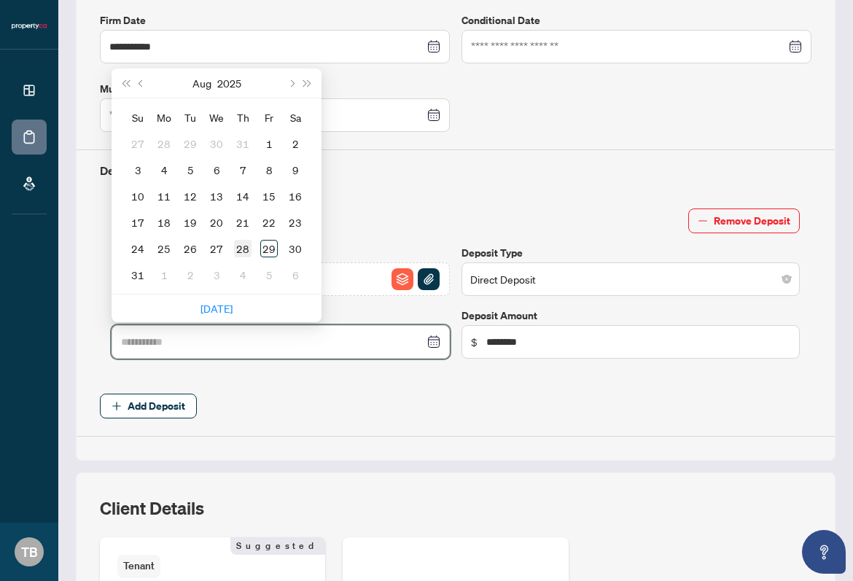  Describe the element at coordinates (141, 83) in the screenshot. I see `button: Previous month (PageUp)` at that location.